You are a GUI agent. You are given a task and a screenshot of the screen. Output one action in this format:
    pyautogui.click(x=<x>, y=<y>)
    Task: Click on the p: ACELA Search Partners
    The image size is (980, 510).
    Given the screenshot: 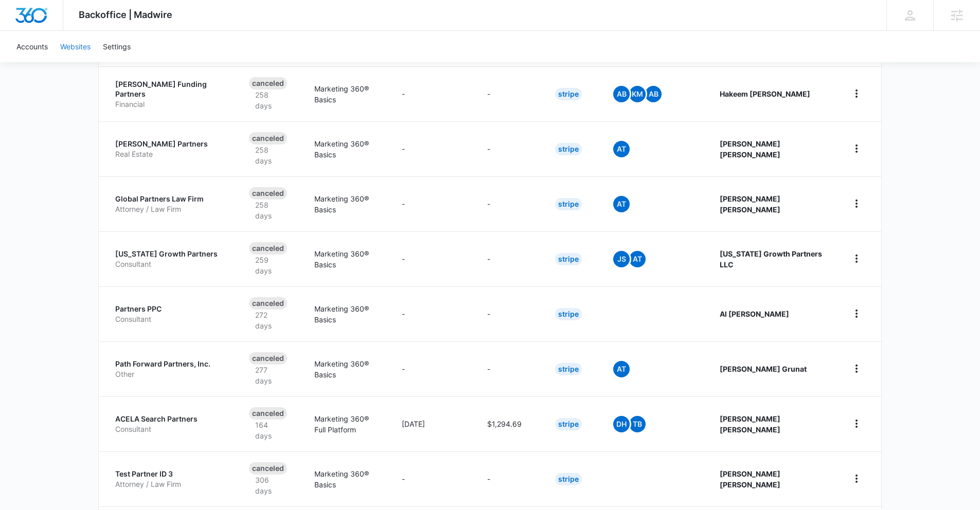 What is the action you would take?
    pyautogui.click(x=170, y=419)
    